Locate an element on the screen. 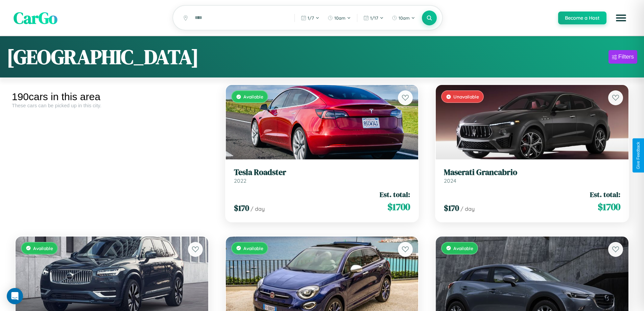  div: Filters is located at coordinates (627, 57).